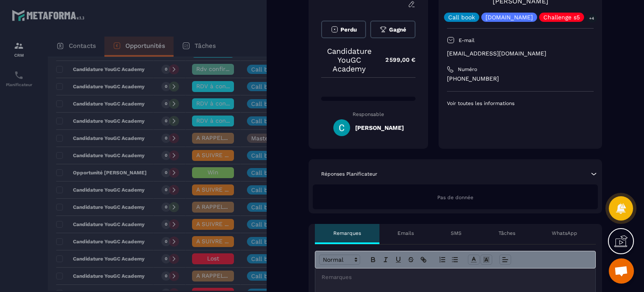 The image size is (644, 292). Describe the element at coordinates (565, 233) in the screenshot. I see `p: WhatsApp` at that location.